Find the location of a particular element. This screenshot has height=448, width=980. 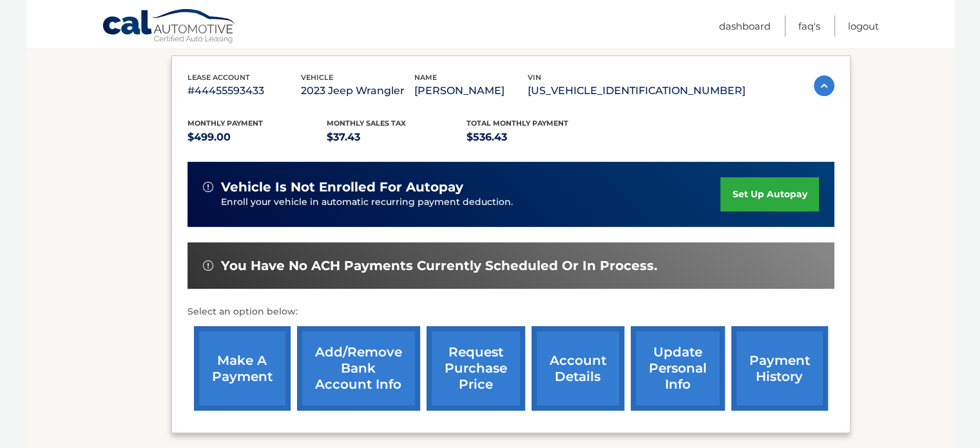

span: vehicle is not enrolled for autopay is located at coordinates (343, 187).